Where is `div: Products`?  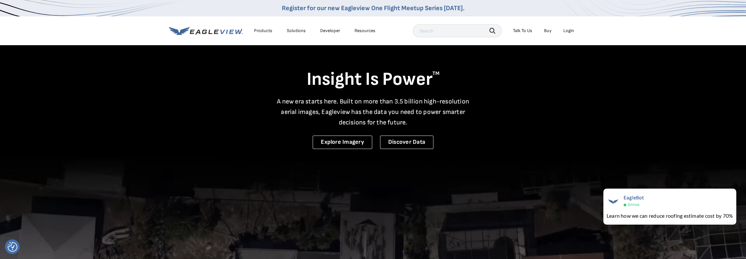 div: Products is located at coordinates (263, 31).